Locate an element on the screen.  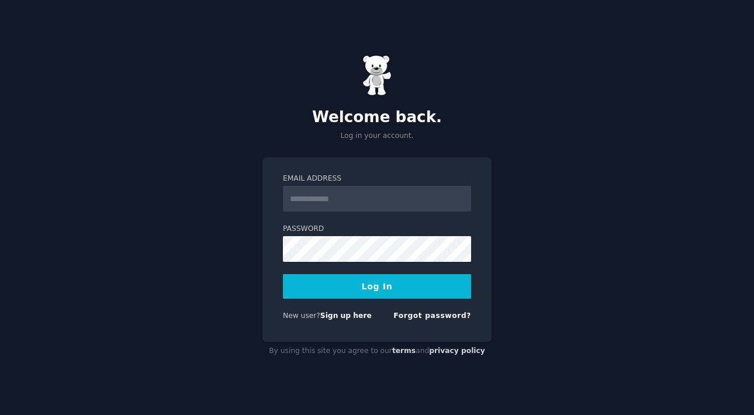
label: Email Address is located at coordinates (377, 179).